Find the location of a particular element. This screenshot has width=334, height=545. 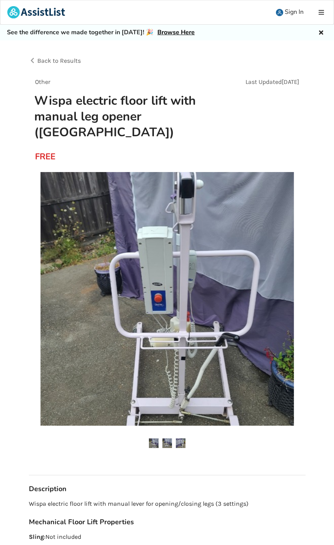

span: Last Updated is located at coordinates (264, 82).